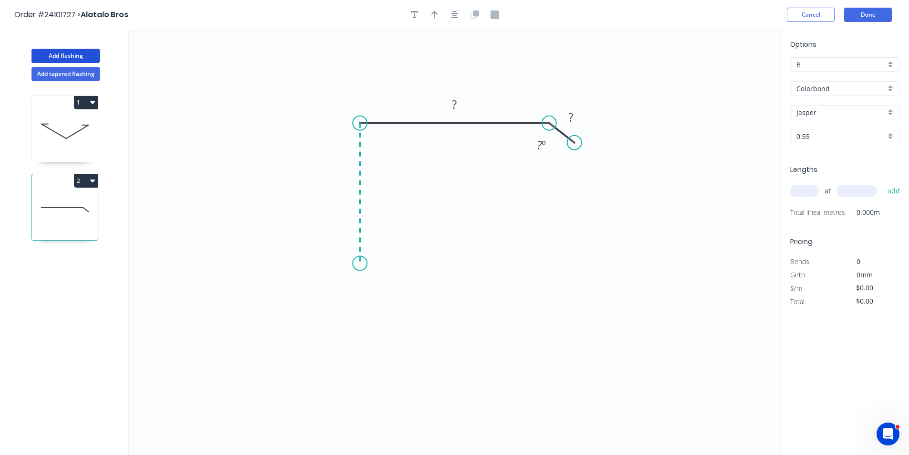 Image resolution: width=909 pixels, height=455 pixels. I want to click on button: Add tapered flashing, so click(65, 74).